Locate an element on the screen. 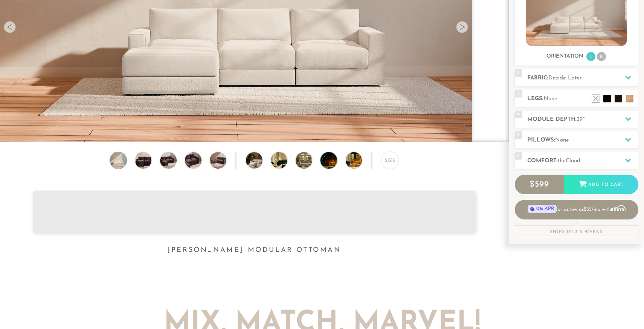 The height and width of the screenshot is (329, 644). span: 599 is located at coordinates (542, 184).